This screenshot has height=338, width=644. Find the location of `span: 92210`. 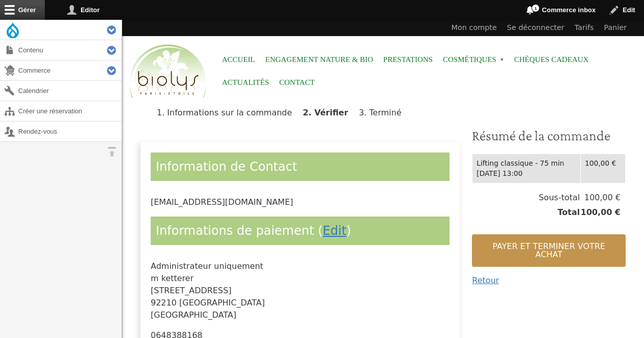

span: 92210 is located at coordinates (163, 303).